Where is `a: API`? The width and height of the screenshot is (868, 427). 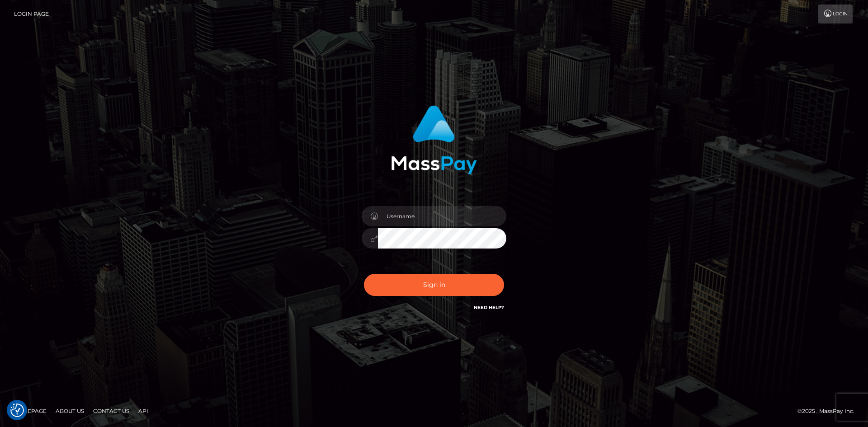 a: API is located at coordinates (143, 411).